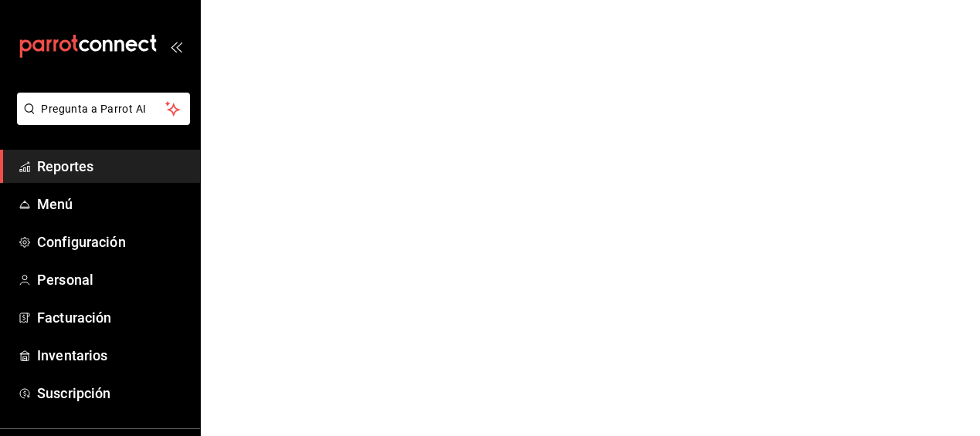  Describe the element at coordinates (112, 242) in the screenshot. I see `span: Configuración` at that location.